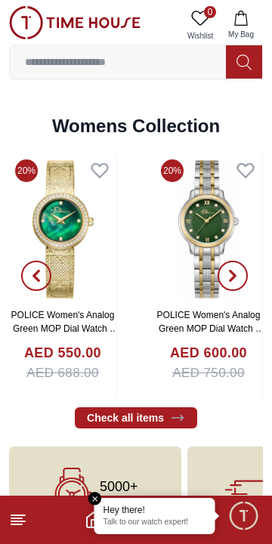  I want to click on a: Check all items, so click(136, 418).